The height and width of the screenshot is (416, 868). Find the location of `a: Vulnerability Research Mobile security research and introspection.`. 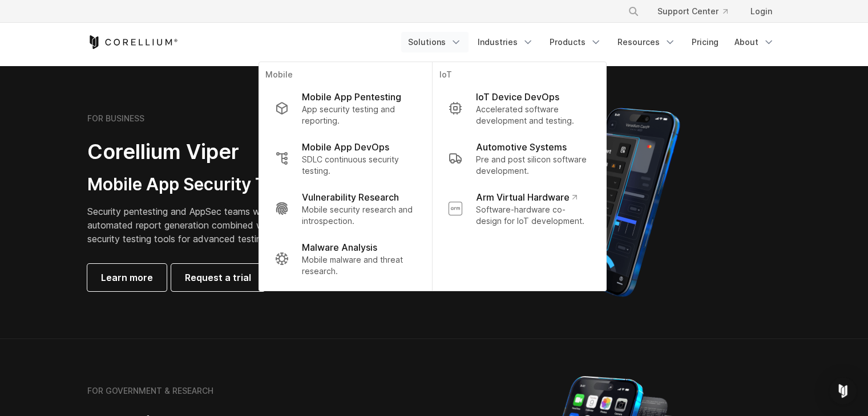

a: Vulnerability Research Mobile security research and introspection. is located at coordinates (345, 209).